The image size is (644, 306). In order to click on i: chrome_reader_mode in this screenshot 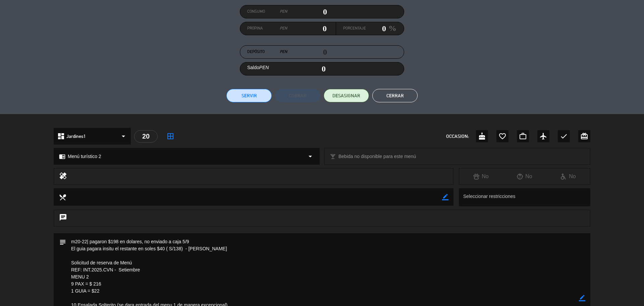, I will do `click(62, 156)`.